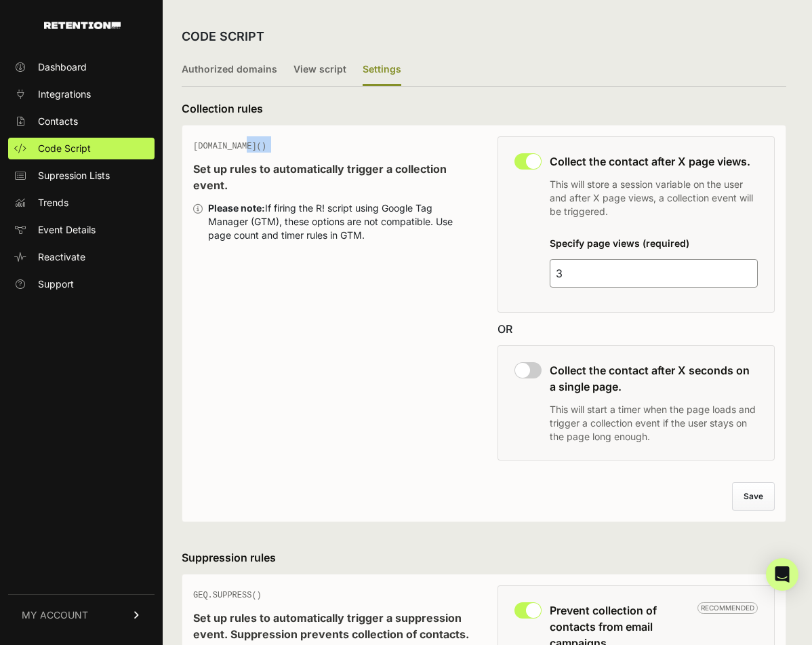 The image size is (812, 645). Describe the element at coordinates (62, 67) in the screenshot. I see `span: Dashboard` at that location.